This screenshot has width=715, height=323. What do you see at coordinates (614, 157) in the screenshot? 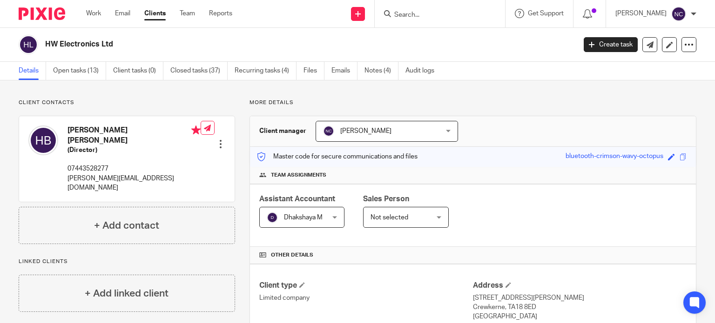
I see `div: bluetooth-crimson-wavy-octopus` at bounding box center [614, 157].